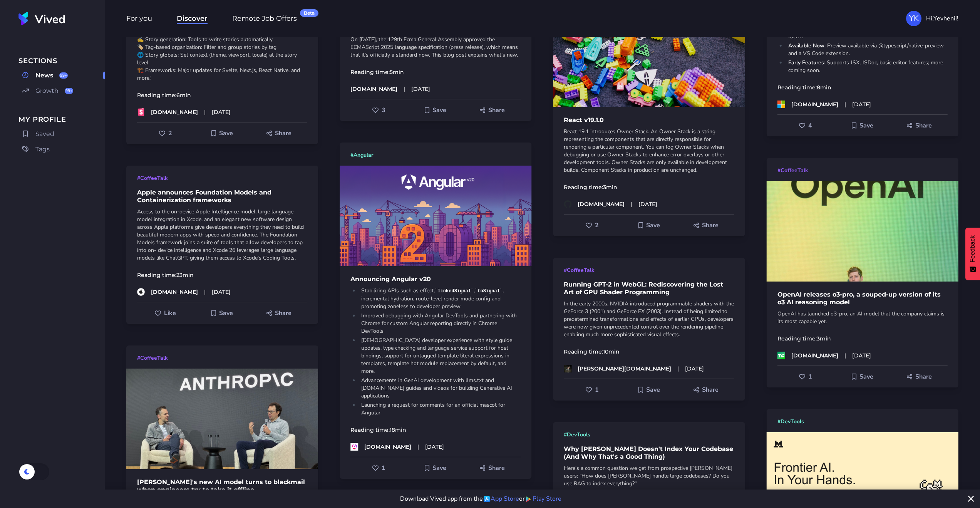  Describe the element at coordinates (42, 19) in the screenshot. I see `img: Vived` at that location.